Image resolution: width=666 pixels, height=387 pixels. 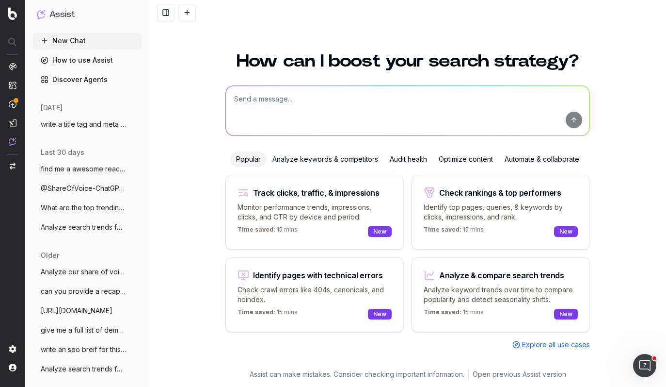 I want to click on button: write an seo breif for this url https://, so click(x=87, y=349).